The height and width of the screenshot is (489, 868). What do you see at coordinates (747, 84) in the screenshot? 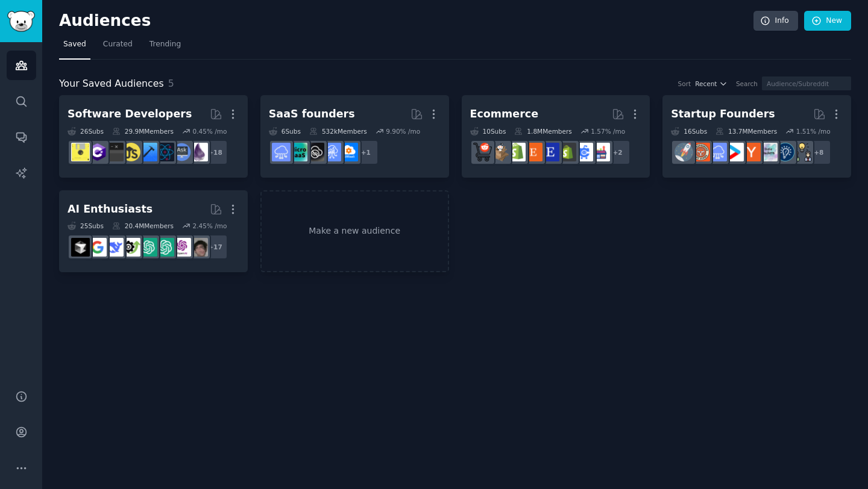
I see `div: Search` at bounding box center [747, 84].